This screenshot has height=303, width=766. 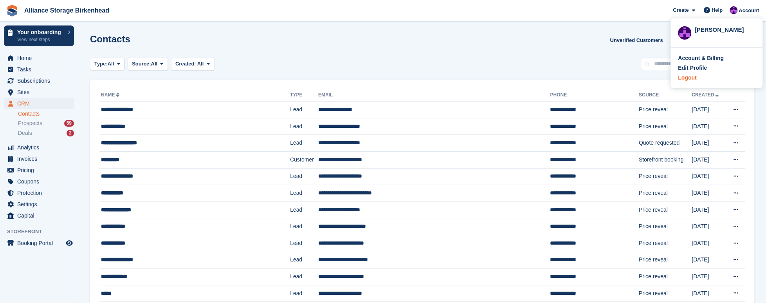 What do you see at coordinates (69, 123) in the screenshot?
I see `div: 59` at bounding box center [69, 123].